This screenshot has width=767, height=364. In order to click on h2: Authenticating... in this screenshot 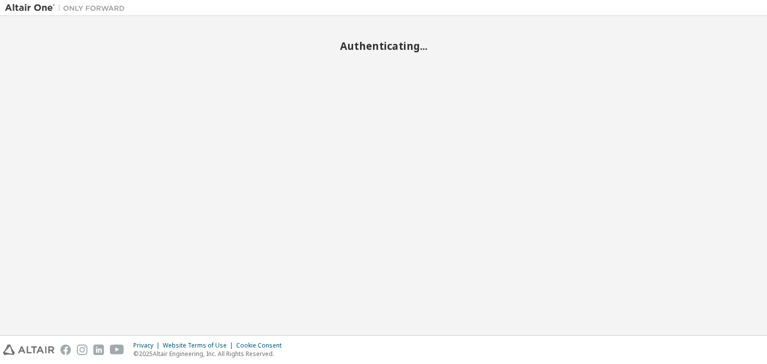, I will do `click(383, 46)`.